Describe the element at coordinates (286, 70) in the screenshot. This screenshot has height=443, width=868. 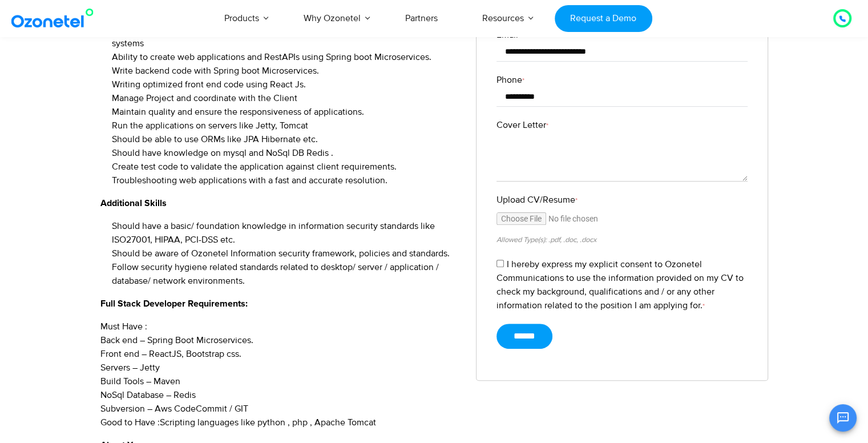
I see `li: Write backend code with Spring boot Microservices.` at that location.